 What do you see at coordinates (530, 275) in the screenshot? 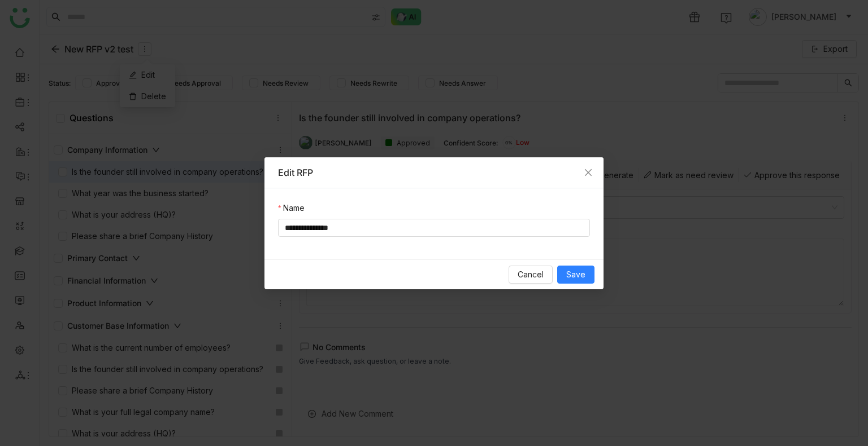
I see `span: Cancel` at bounding box center [530, 275].